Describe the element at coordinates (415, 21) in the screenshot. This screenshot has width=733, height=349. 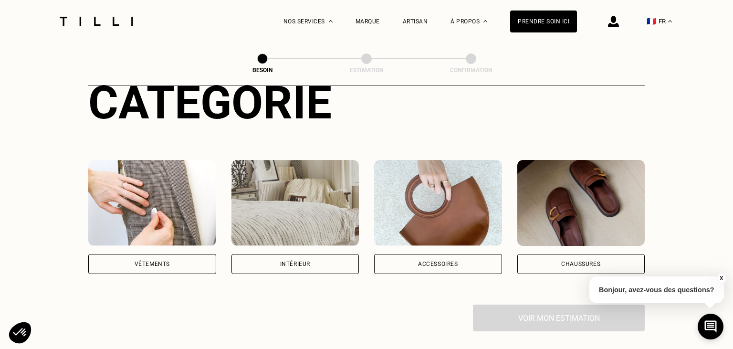
I see `div: Artisan` at that location.